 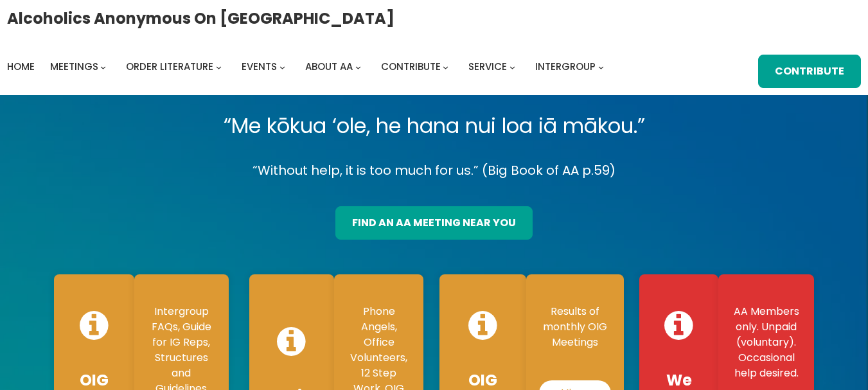 I want to click on p: “Without help, it is too much for us.” (Big Book of AA p.59), so click(x=434, y=171).